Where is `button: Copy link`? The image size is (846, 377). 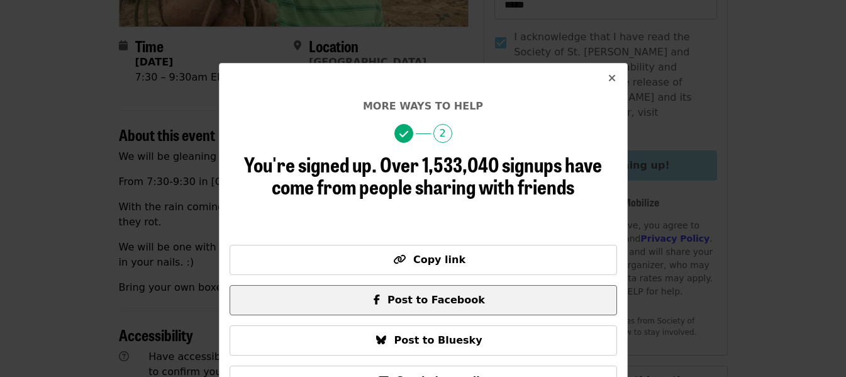 button: Copy link is located at coordinates (423, 260).